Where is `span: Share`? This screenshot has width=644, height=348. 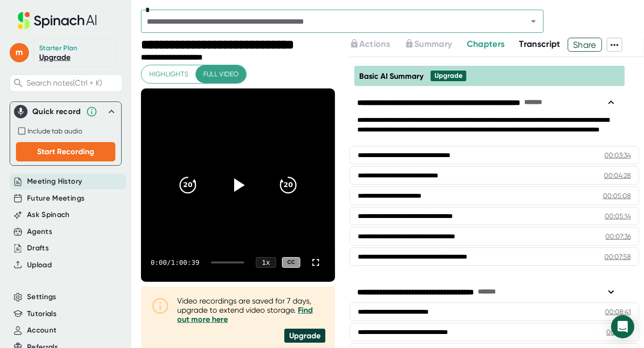
span: Share is located at coordinates (585, 44).